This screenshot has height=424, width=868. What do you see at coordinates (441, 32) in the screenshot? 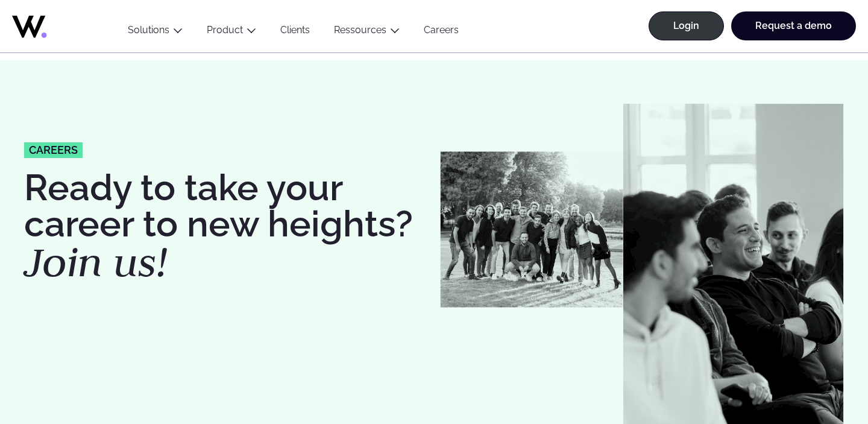
I see `a: Careers` at bounding box center [441, 32].